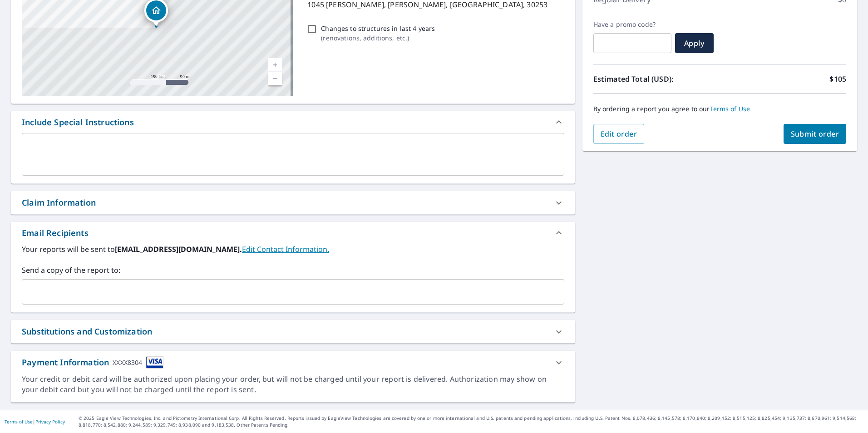  I want to click on div: XXXX8304, so click(127, 362).